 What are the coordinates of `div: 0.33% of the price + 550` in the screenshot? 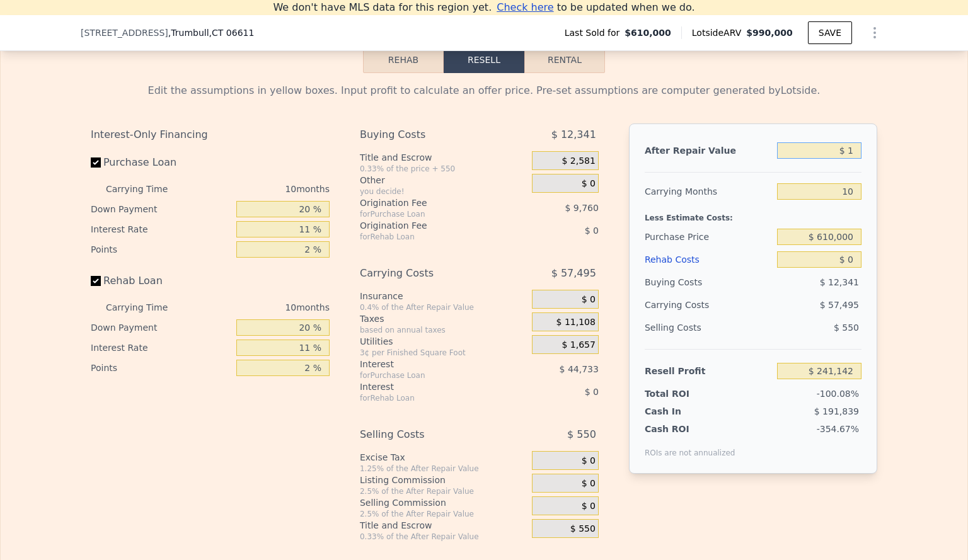 It's located at (443, 169).